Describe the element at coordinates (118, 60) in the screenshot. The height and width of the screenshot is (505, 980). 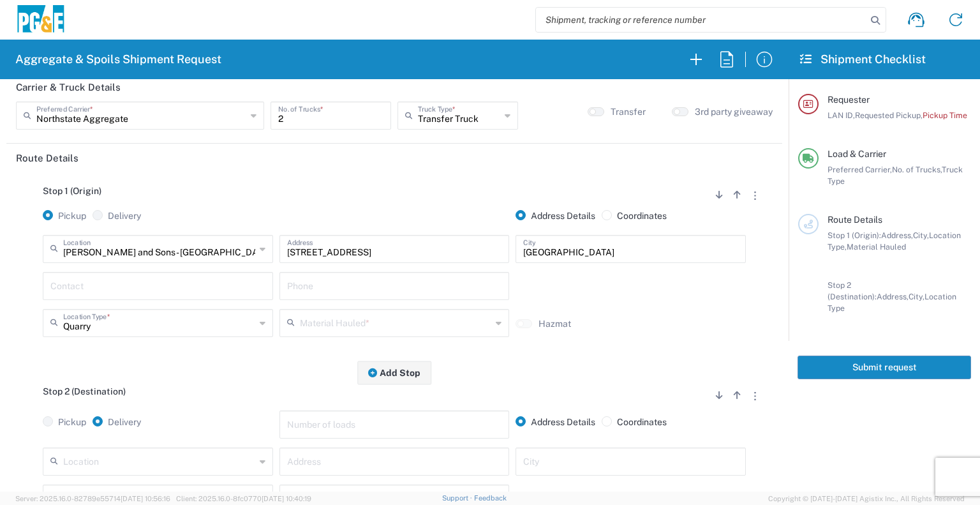
I see `h2: Aggregate & Spoils Shipment Request` at that location.